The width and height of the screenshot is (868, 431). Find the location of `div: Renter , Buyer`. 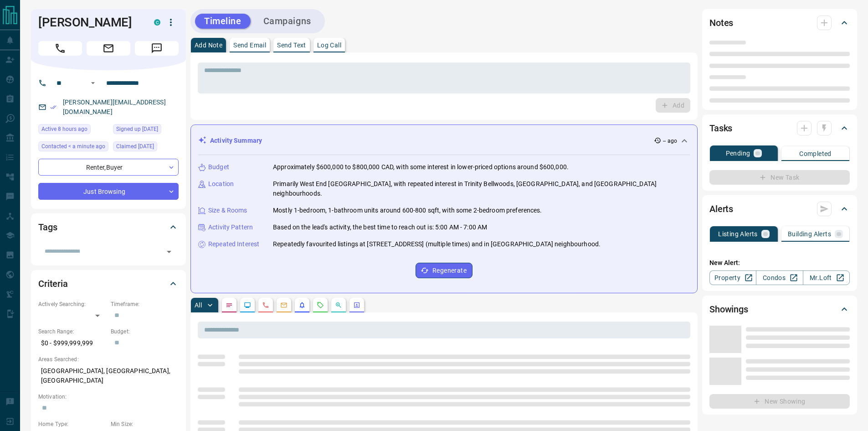

div: Renter , Buyer is located at coordinates (109, 167).